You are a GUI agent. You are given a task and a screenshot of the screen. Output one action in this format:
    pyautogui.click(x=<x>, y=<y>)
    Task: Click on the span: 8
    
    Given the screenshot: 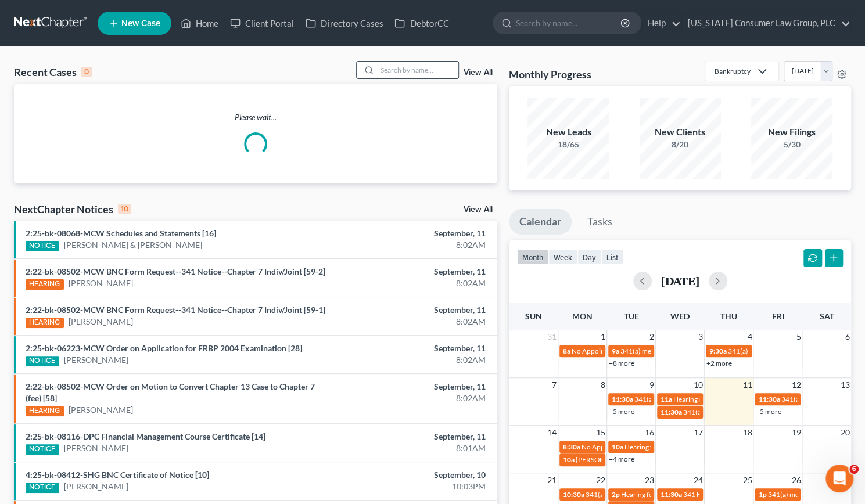 What is the action you would take?
    pyautogui.click(x=603, y=385)
    